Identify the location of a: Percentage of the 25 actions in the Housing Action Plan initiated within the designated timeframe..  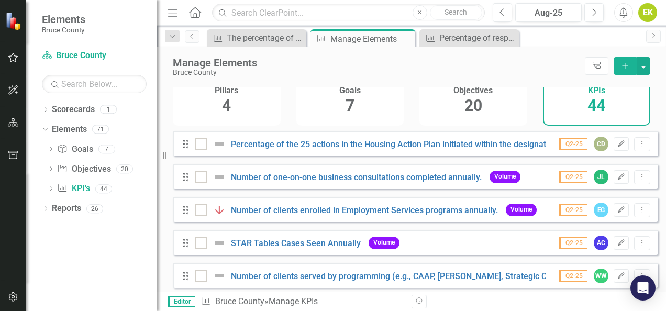
(415, 144).